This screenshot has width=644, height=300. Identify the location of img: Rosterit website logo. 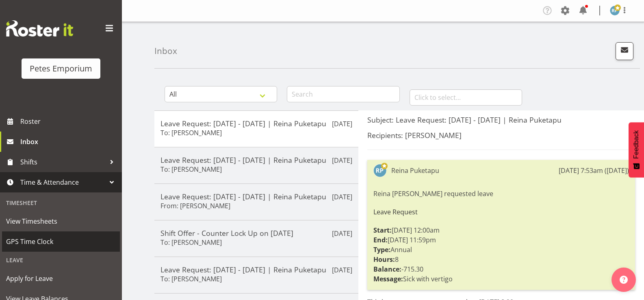
(40, 28).